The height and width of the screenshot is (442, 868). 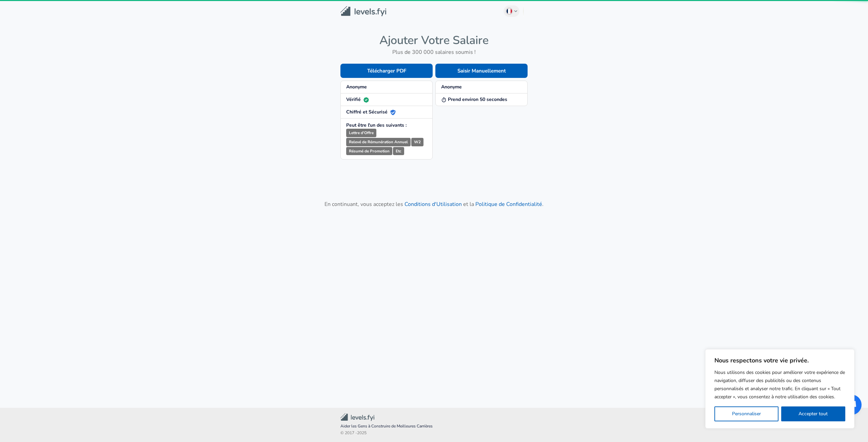 I want to click on button: Saisir Manuellement, so click(x=481, y=71).